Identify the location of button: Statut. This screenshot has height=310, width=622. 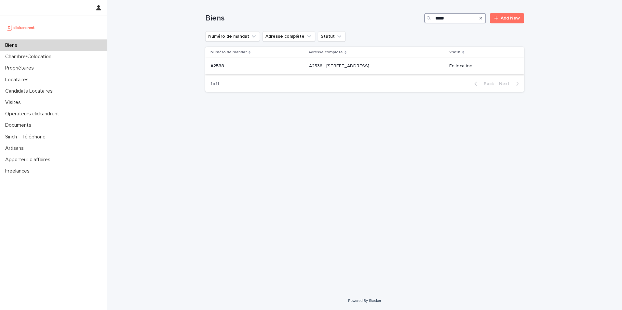
(331, 36).